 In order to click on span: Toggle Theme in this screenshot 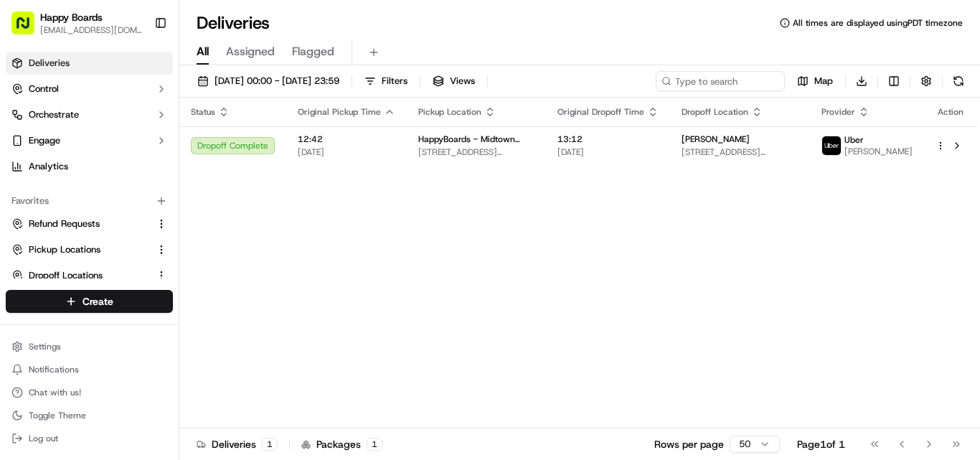, I will do `click(57, 415)`.